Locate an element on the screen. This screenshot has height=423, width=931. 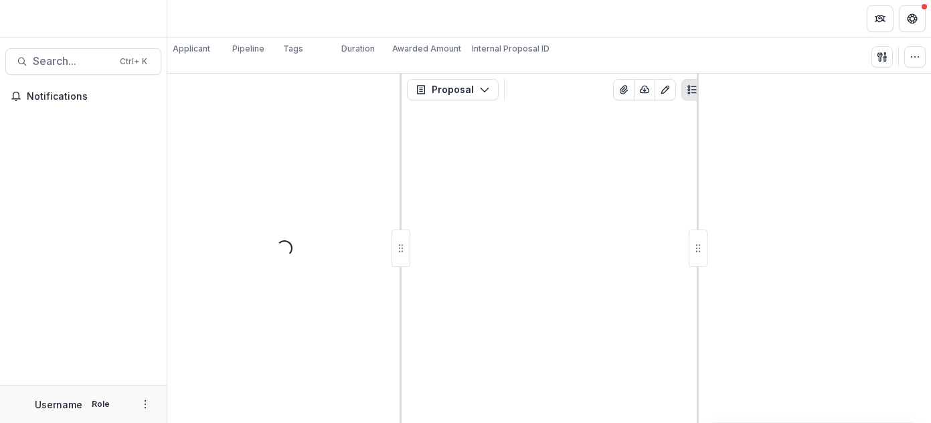
button: Edit as form is located at coordinates (665, 90).